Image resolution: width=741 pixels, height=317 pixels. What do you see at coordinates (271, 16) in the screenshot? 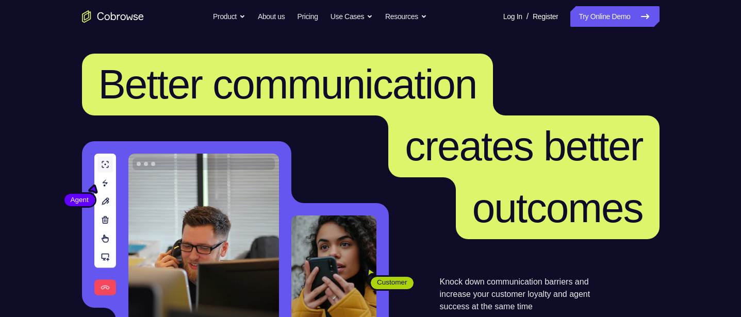
I see `a: About us` at bounding box center [271, 16].